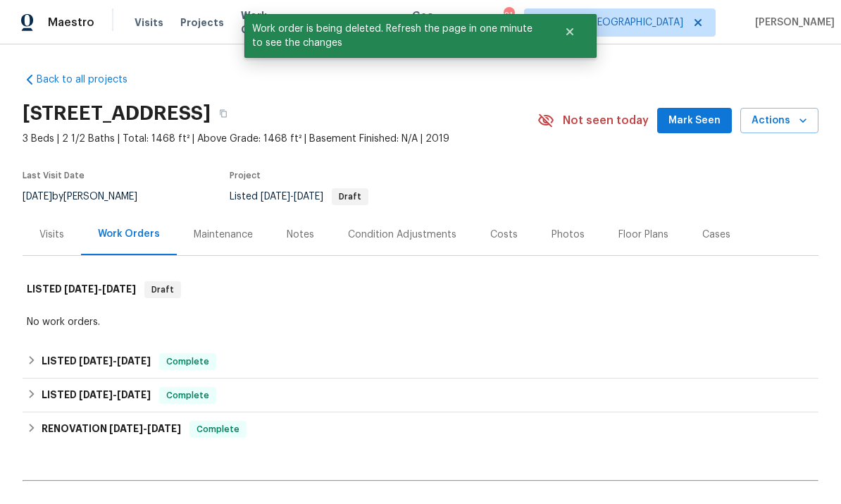 Image resolution: width=841 pixels, height=504 pixels. I want to click on button: Copy Address, so click(223, 114).